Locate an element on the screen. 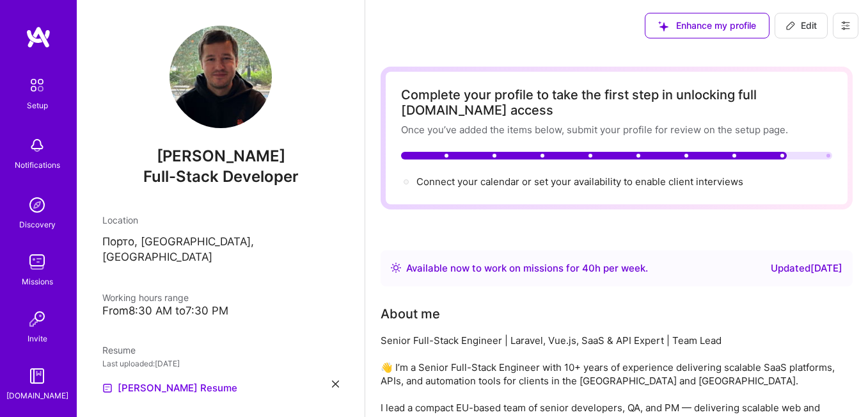 The width and height of the screenshot is (868, 417). img: Invite is located at coordinates (37, 319).